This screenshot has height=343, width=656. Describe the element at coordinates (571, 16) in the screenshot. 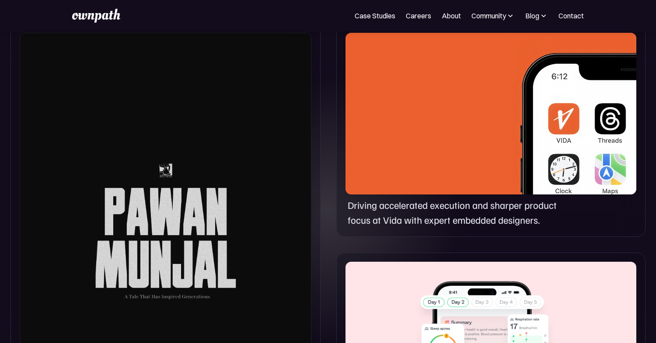

I see `a: Contact` at that location.